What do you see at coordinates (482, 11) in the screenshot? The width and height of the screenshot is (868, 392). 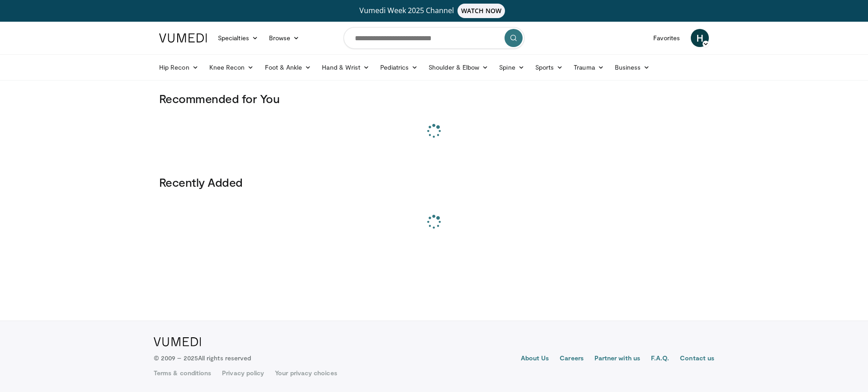 I see `span: WATCH NOW` at bounding box center [482, 11].